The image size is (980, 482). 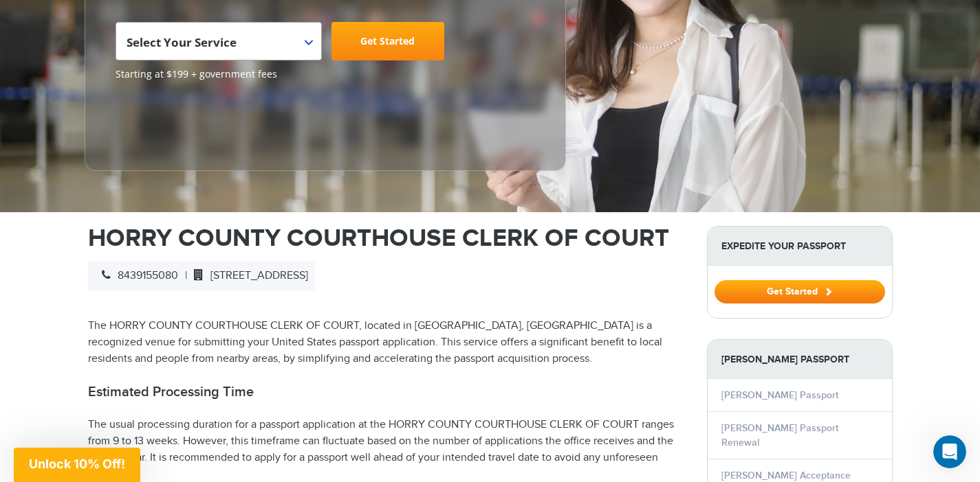 What do you see at coordinates (387, 238) in the screenshot?
I see `h1: HORRY COUNTY COURTHOUSE CLERK OF COURT` at bounding box center [387, 238].